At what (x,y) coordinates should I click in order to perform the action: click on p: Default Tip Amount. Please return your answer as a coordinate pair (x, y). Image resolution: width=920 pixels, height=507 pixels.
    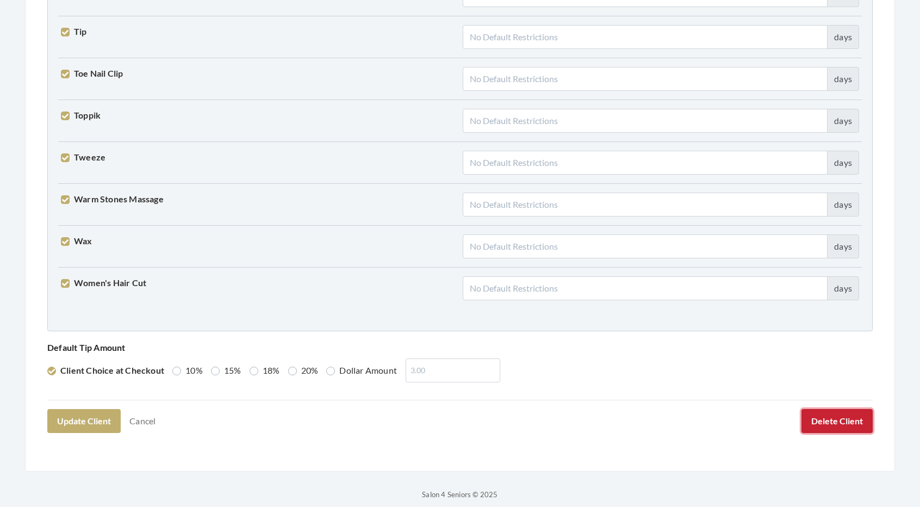
    Looking at the image, I should click on (460, 347).